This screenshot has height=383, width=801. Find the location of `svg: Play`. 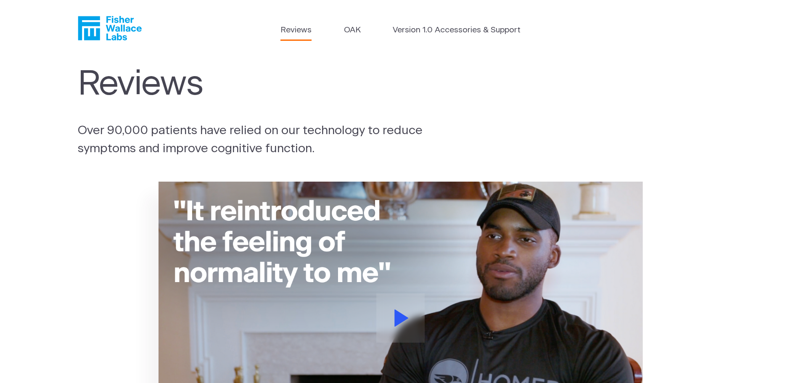

svg: Play is located at coordinates (401, 318).